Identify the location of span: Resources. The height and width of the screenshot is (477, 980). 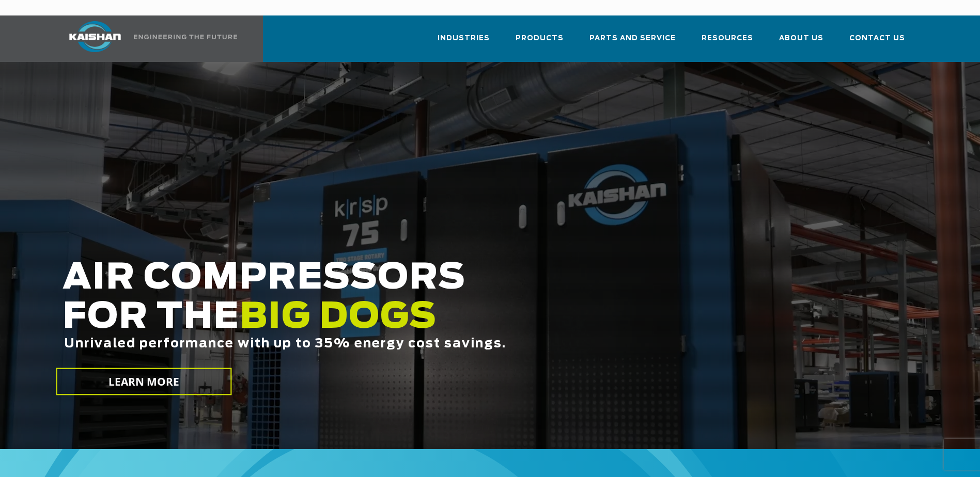
(727, 38).